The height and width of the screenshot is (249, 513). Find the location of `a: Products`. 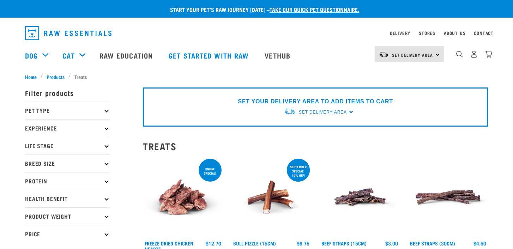

a: Products is located at coordinates (56, 77).